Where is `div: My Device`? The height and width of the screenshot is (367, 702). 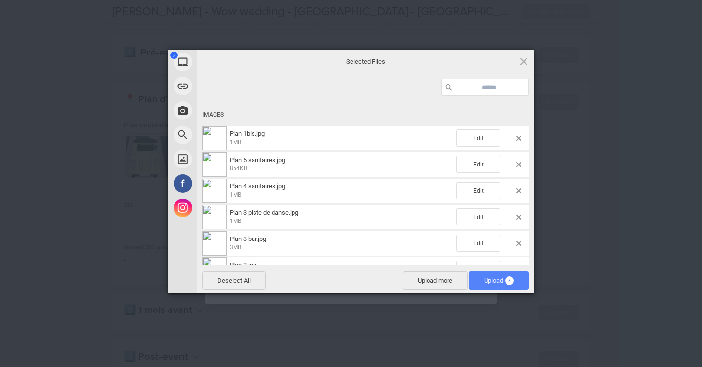 div: My Device is located at coordinates (227, 62).